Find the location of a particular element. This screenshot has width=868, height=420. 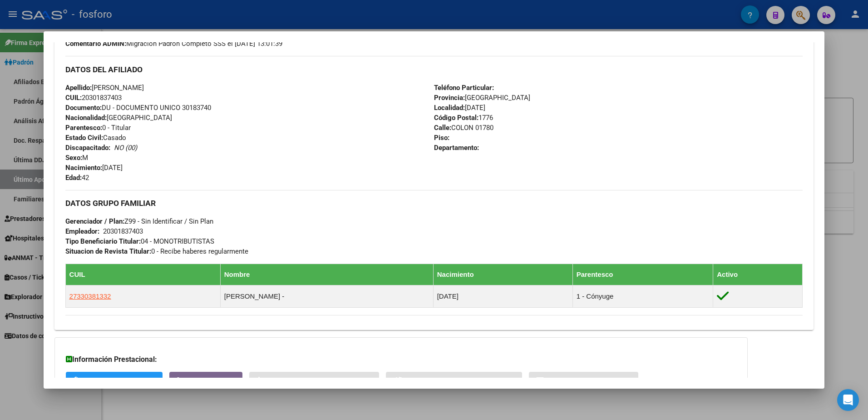

strong: Comentario ADMIN: is located at coordinates (96, 44).